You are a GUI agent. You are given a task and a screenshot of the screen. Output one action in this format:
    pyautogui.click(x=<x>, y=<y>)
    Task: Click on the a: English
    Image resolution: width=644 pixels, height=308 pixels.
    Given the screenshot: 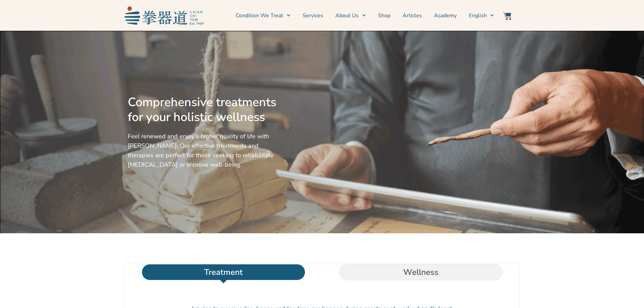 What is the action you would take?
    pyautogui.click(x=481, y=16)
    